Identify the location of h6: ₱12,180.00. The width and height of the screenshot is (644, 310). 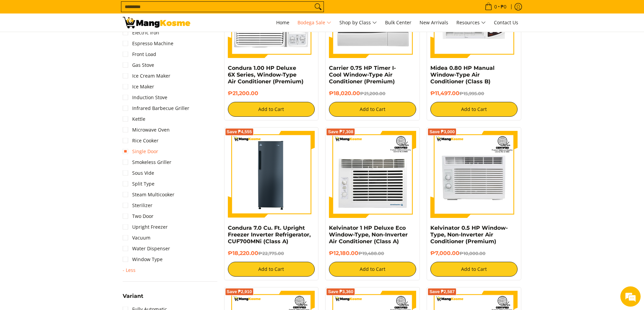
(372, 253).